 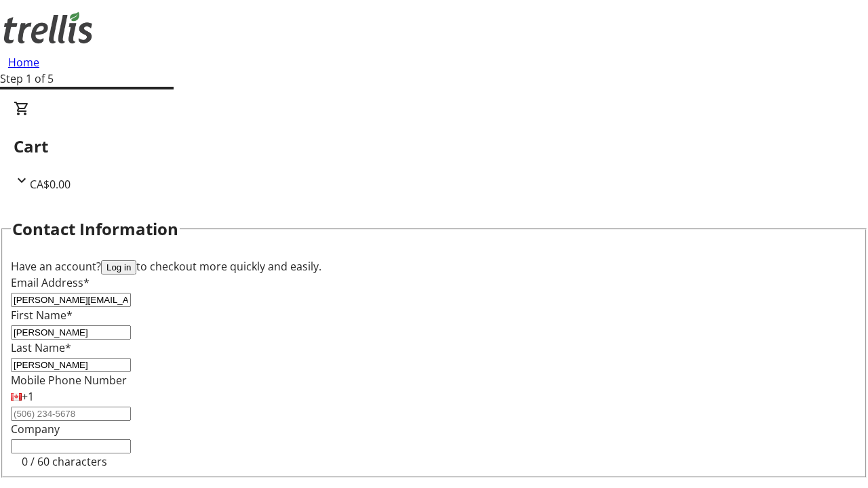 What do you see at coordinates (119, 267) in the screenshot?
I see `button: Log in` at bounding box center [119, 267].